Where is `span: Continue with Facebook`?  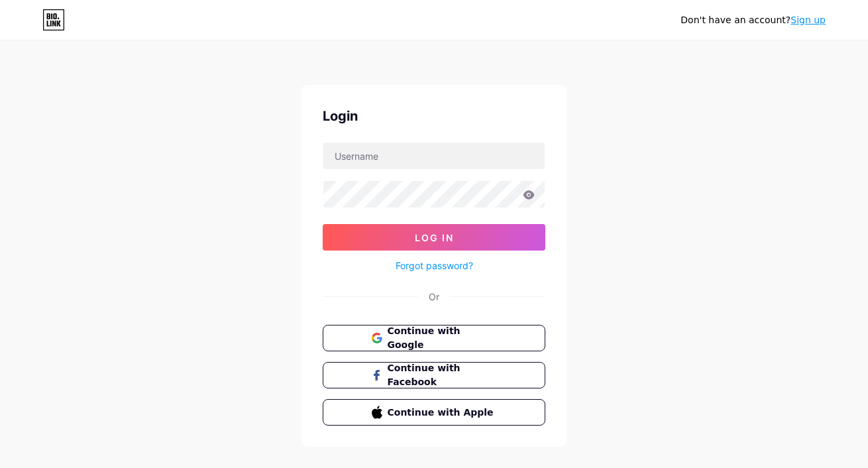
span: Continue with Facebook is located at coordinates (442, 375).